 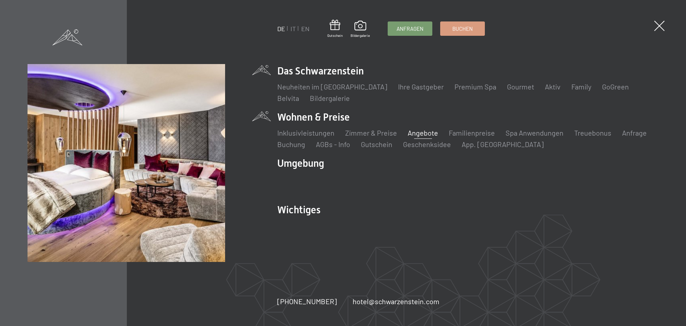 What do you see at coordinates (293, 29) in the screenshot?
I see `a: IT` at bounding box center [293, 29].